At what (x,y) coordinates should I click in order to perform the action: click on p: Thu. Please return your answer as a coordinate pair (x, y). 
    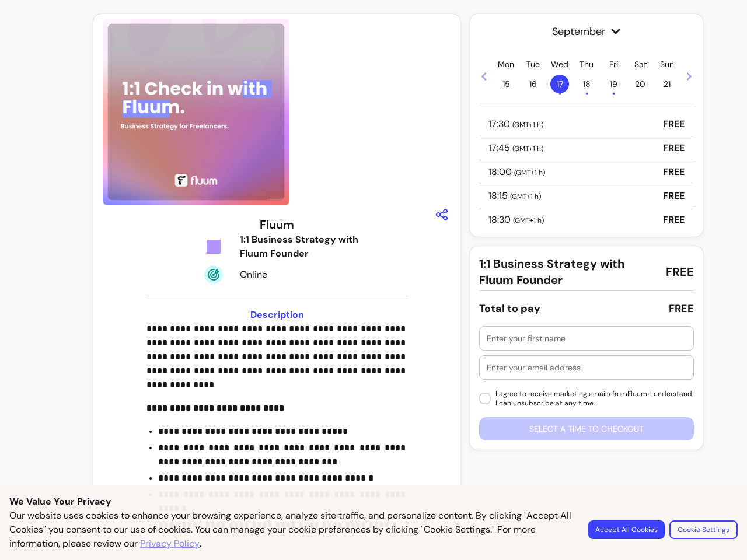
    Looking at the image, I should click on (587, 64).